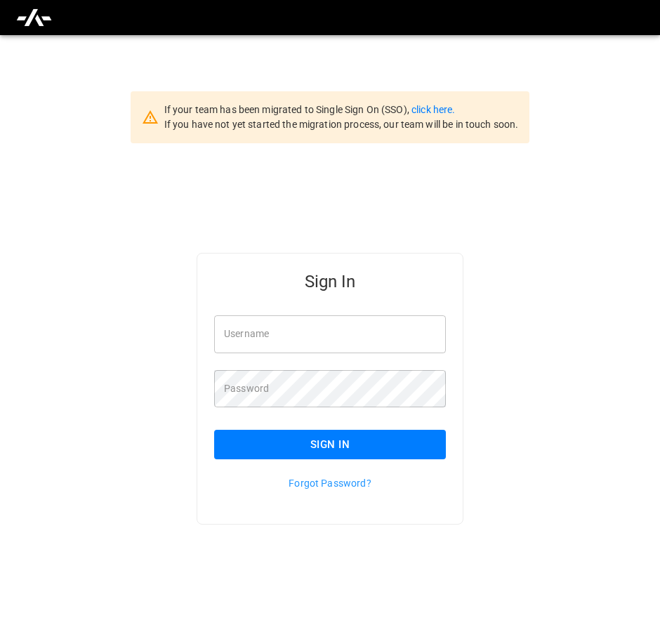  I want to click on img: ampcontrol.io logo, so click(34, 18).